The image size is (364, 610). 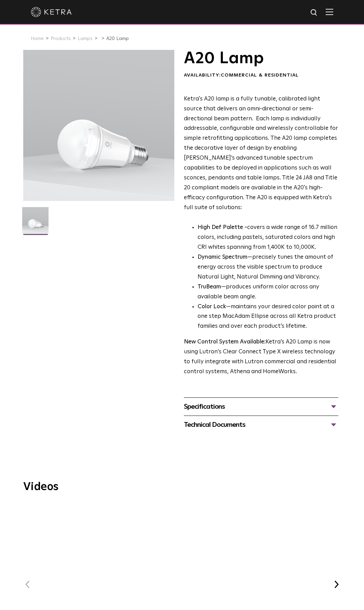 I want to click on a: Lamps, so click(x=85, y=39).